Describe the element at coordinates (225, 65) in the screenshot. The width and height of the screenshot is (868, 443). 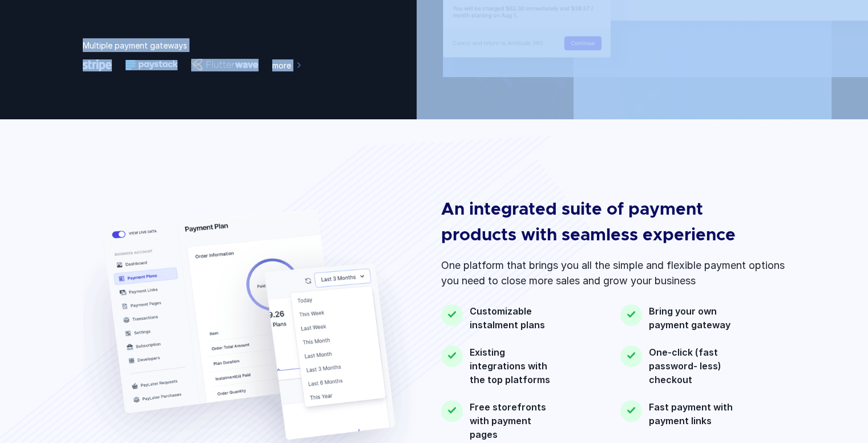
I see `img: Flutterwave` at that location.